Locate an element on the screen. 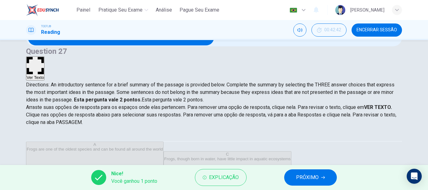  span: Directions: An introductory sentence for a brief summary of the passage is provided below. Comple... is located at coordinates (210, 92).